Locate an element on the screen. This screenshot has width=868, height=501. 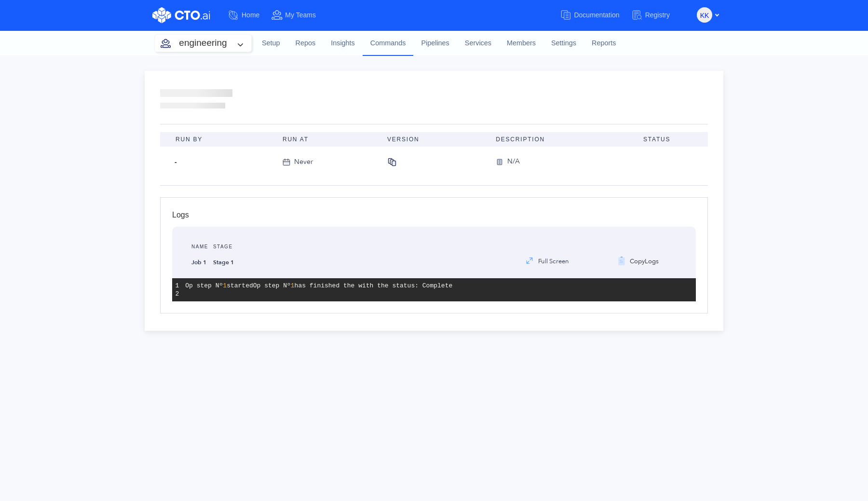
strong: Job 1 is located at coordinates (199, 262).